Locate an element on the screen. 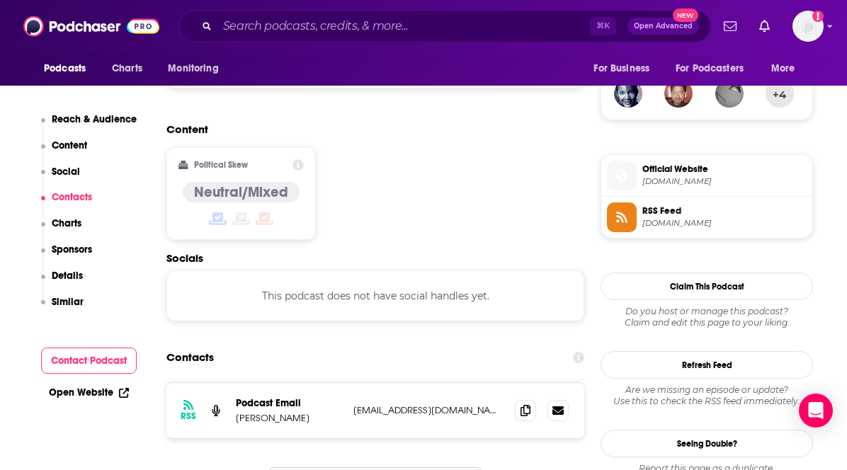  button: Similar is located at coordinates (62, 309).